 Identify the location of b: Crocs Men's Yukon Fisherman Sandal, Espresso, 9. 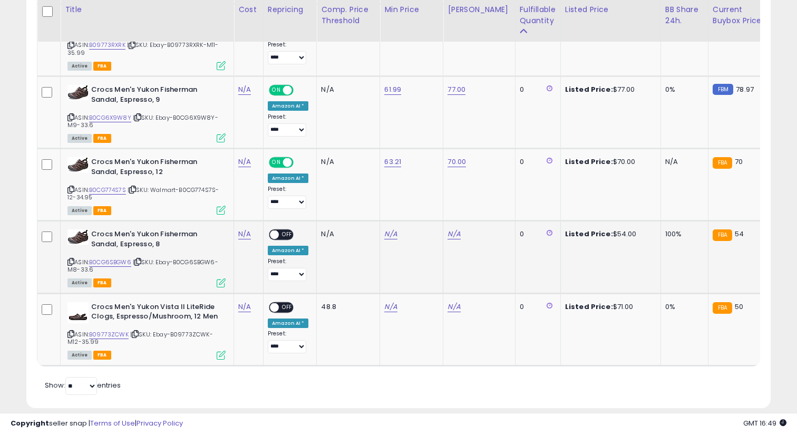
(155, 96).